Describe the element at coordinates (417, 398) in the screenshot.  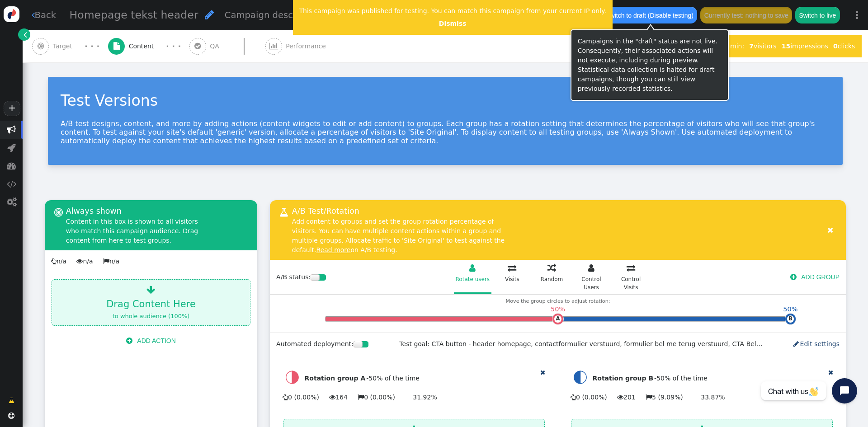
I see `span: 31.92%` at that location.